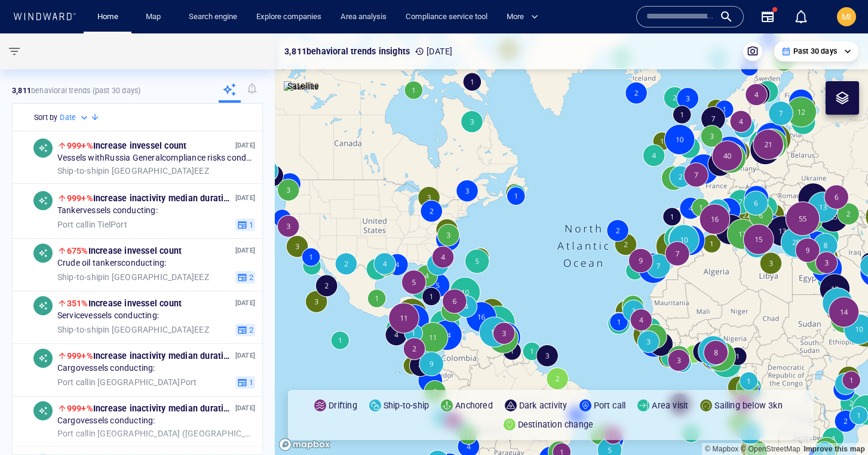  What do you see at coordinates (75, 117) in the screenshot?
I see `div: Date` at bounding box center [75, 117].